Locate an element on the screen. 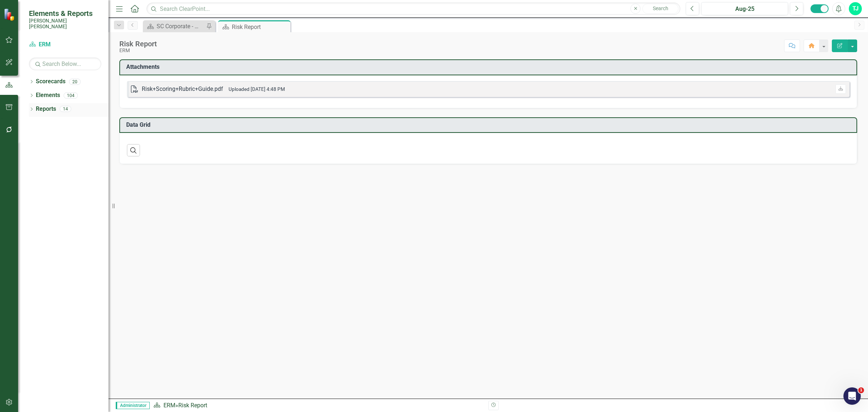  span: 1 is located at coordinates (861, 390).